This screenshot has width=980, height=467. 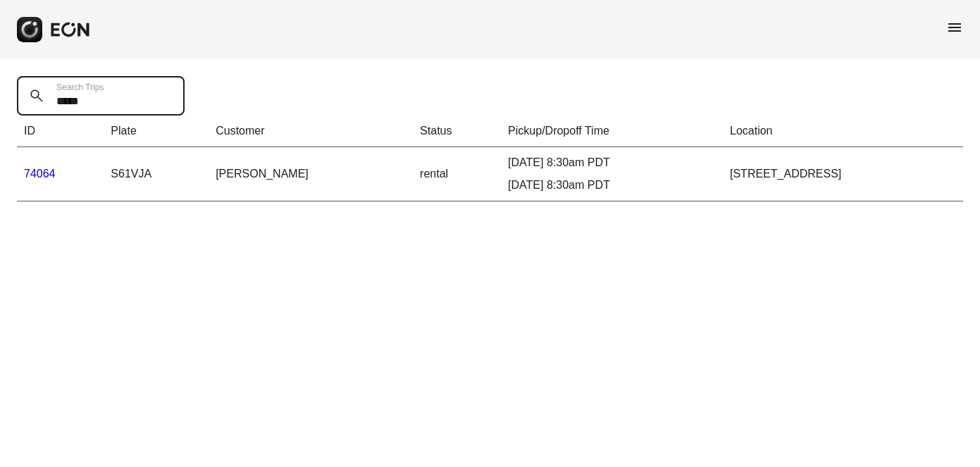 What do you see at coordinates (457, 174) in the screenshot?
I see `td: rental` at bounding box center [457, 174].